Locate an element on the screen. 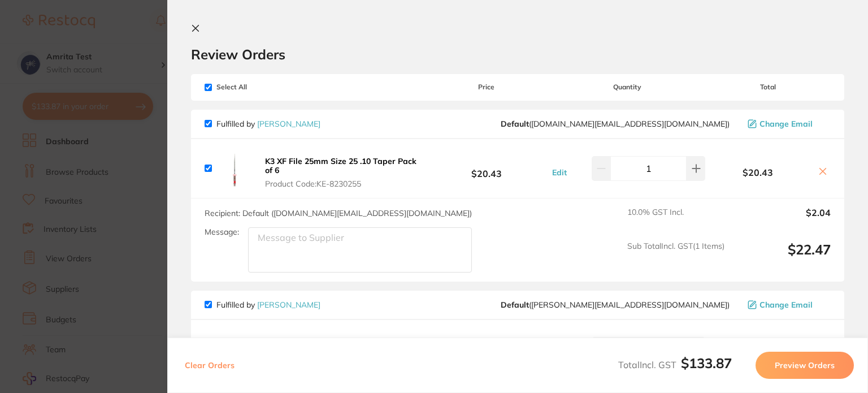 This screenshot has height=393, width=868. button: Edit is located at coordinates (559, 173).